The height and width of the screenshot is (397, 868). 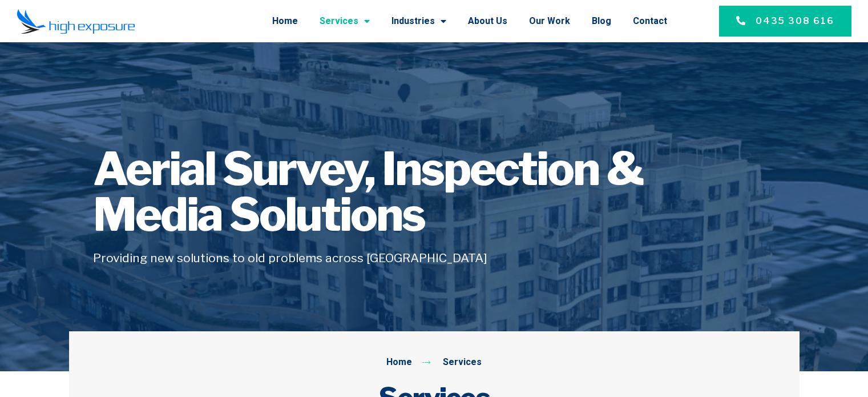 I want to click on span: 0435 308 616, so click(x=795, y=21).